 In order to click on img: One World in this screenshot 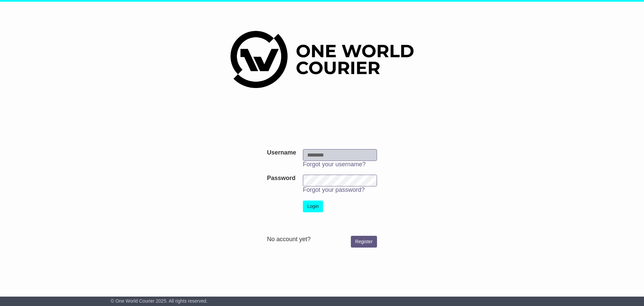, I will do `click(322, 59)`.